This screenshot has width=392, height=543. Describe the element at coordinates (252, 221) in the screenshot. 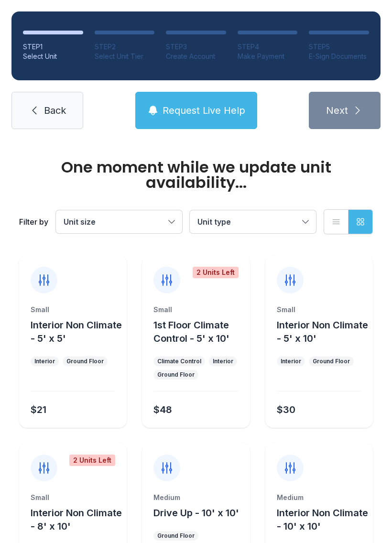

I see `button: Unit type` at that location.